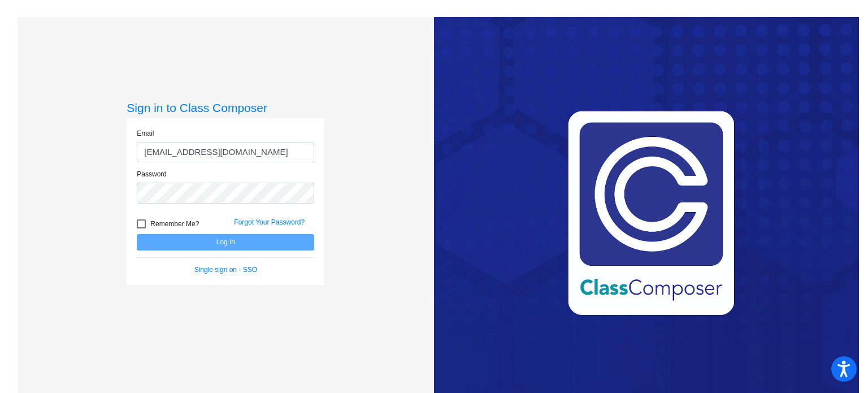 The height and width of the screenshot is (393, 868). I want to click on button: Log In, so click(225, 242).